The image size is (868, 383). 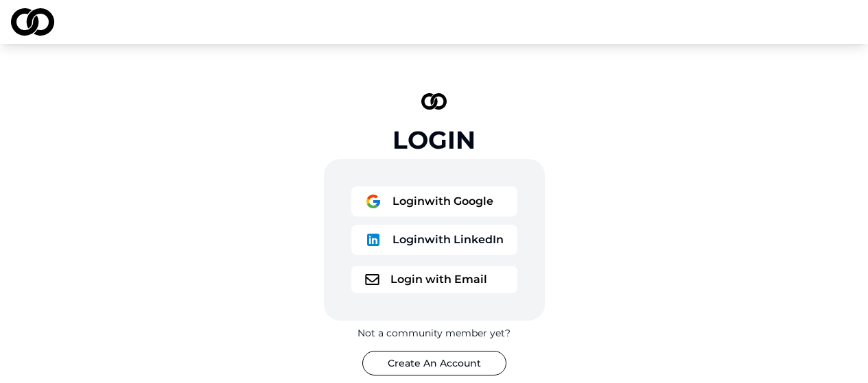 I want to click on button: logoLoginwith LinkedIn, so click(x=434, y=239).